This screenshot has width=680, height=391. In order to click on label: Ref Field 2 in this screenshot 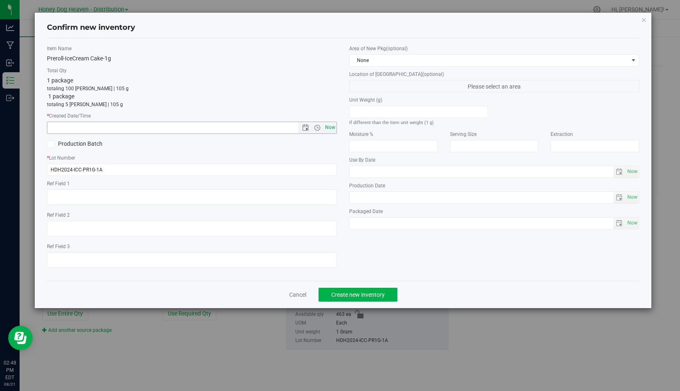, I will do `click(192, 215)`.